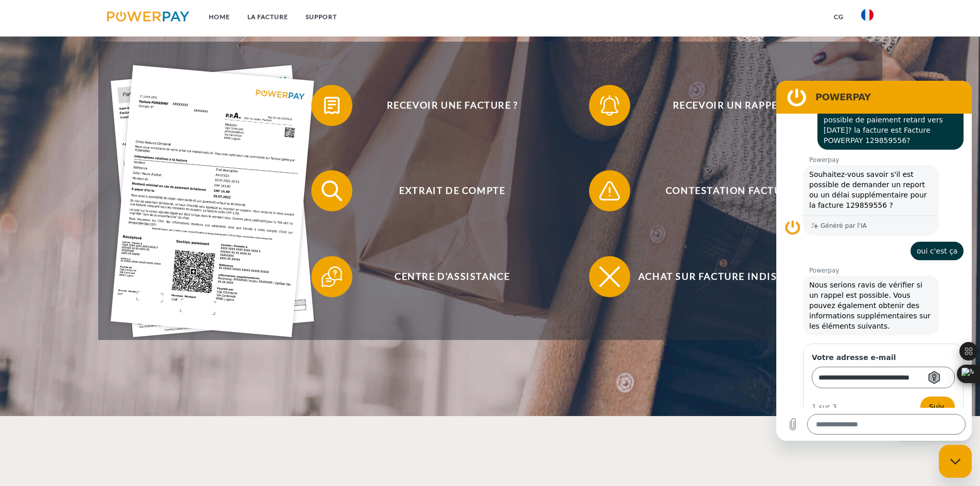  Describe the element at coordinates (445, 191) in the screenshot. I see `a: Extrait de compte` at that location.